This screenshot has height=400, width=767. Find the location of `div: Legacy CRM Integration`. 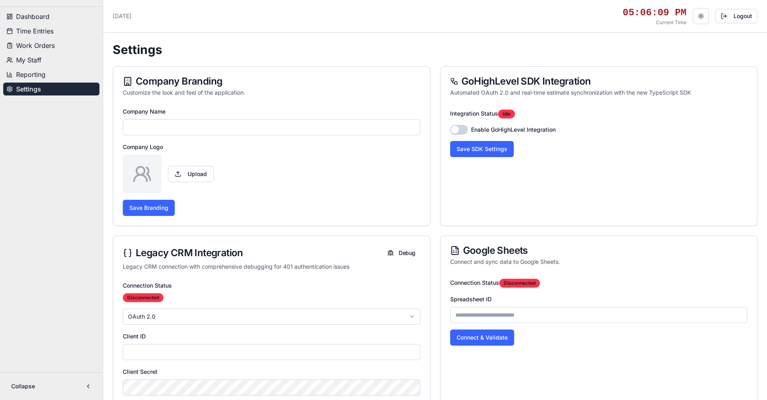

div: Legacy CRM Integration is located at coordinates (271, 253).